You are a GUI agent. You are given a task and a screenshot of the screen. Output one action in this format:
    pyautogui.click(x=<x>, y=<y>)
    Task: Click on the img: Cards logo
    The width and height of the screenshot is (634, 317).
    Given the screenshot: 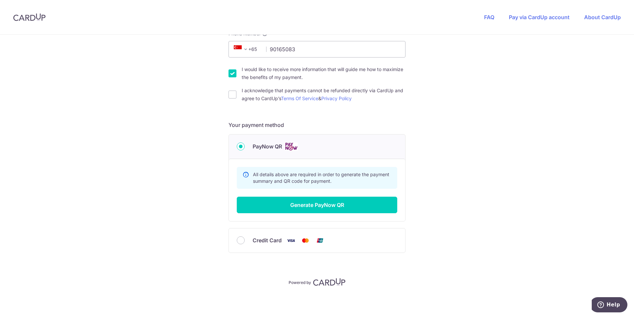 What is the action you would take?
    pyautogui.click(x=291, y=146)
    